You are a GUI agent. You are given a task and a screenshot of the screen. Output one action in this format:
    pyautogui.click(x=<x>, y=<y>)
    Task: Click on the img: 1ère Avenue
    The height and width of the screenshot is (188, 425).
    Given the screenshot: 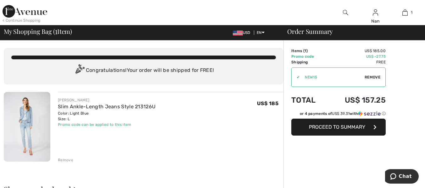 What is the action you would take?
    pyautogui.click(x=25, y=11)
    